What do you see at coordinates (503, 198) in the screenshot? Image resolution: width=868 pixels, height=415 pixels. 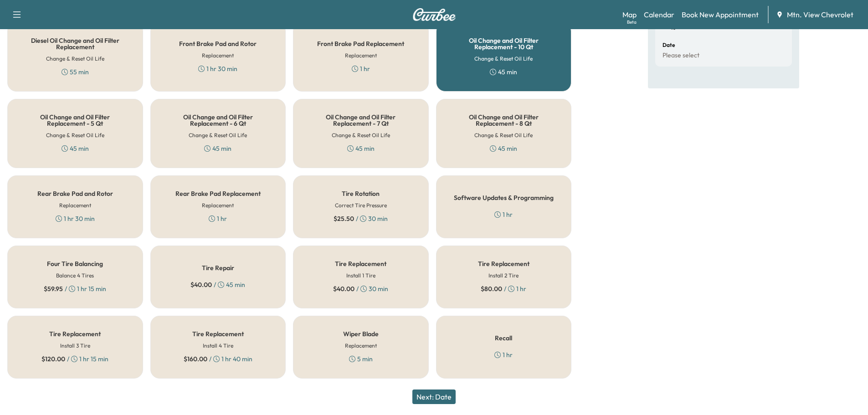 I see `h5: Software Updates & Programming` at bounding box center [503, 198].